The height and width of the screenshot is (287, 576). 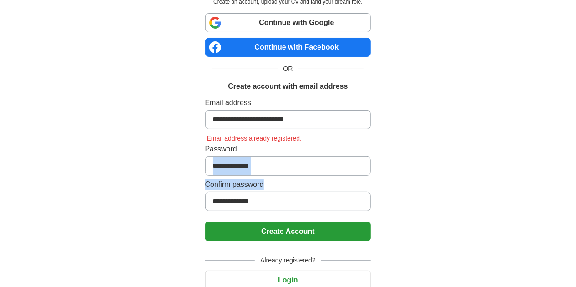 I want to click on a: Continue with Facebook, so click(x=288, y=47).